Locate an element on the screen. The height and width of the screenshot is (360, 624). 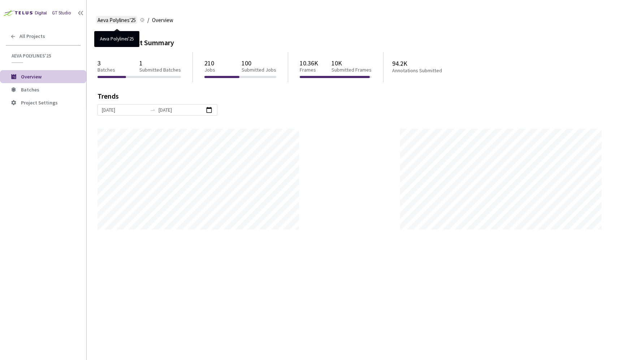
p: Batches is located at coordinates (106, 70).